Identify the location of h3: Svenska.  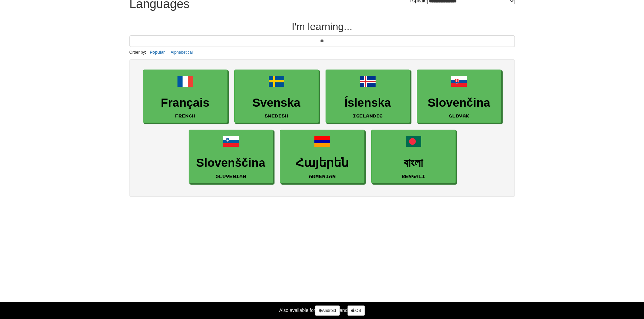
(277, 103).